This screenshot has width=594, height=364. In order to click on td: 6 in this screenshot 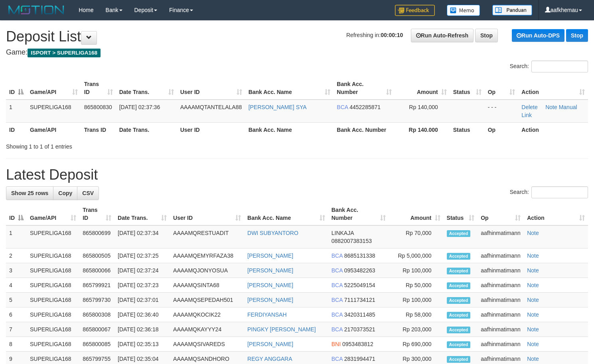, I will do `click(16, 315)`.